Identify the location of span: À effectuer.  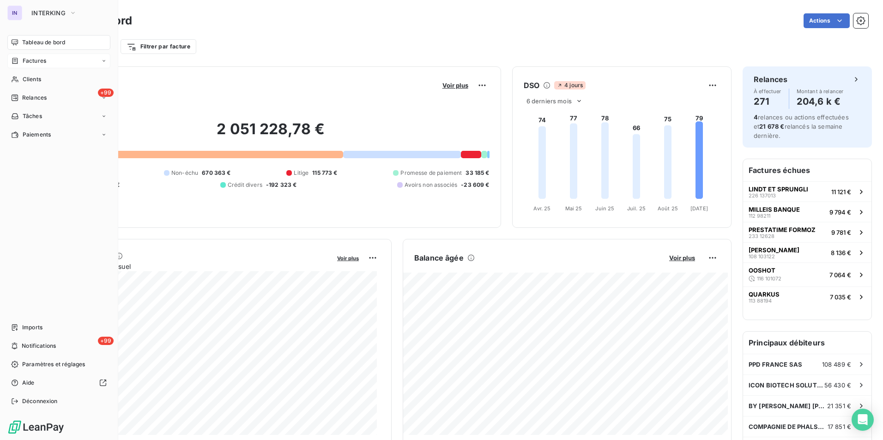
(767, 91).